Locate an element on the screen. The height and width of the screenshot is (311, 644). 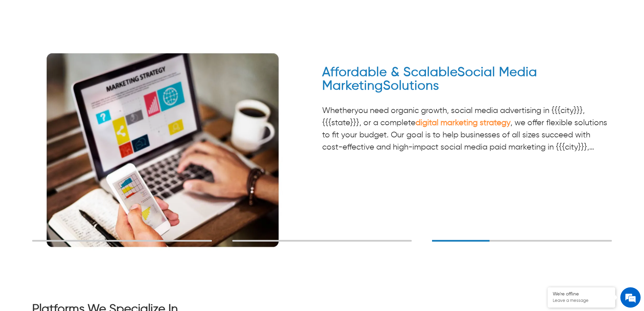
p: Whether is located at coordinates (467, 129).